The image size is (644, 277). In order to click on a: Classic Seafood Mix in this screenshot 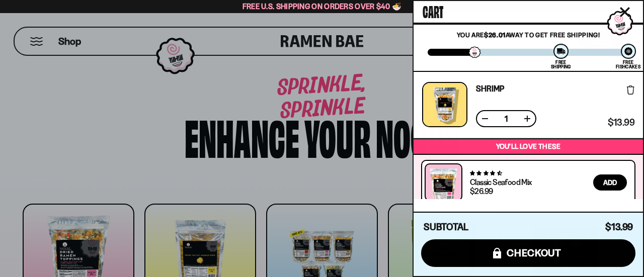, I will do `click(501, 182)`.